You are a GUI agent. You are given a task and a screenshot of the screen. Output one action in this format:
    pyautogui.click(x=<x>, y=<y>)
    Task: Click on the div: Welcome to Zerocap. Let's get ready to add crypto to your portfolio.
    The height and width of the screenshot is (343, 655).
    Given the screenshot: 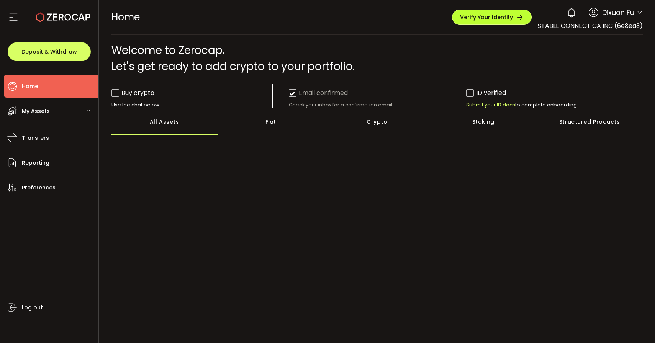 What is the action you would take?
    pyautogui.click(x=377, y=59)
    